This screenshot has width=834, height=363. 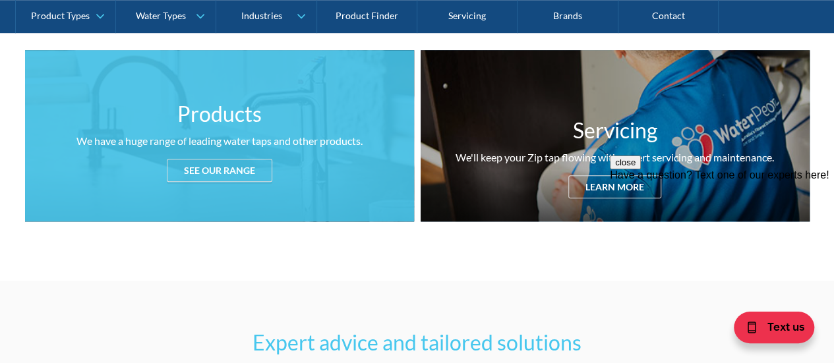 What do you see at coordinates (60, 16) in the screenshot?
I see `div: Product Types` at bounding box center [60, 16].